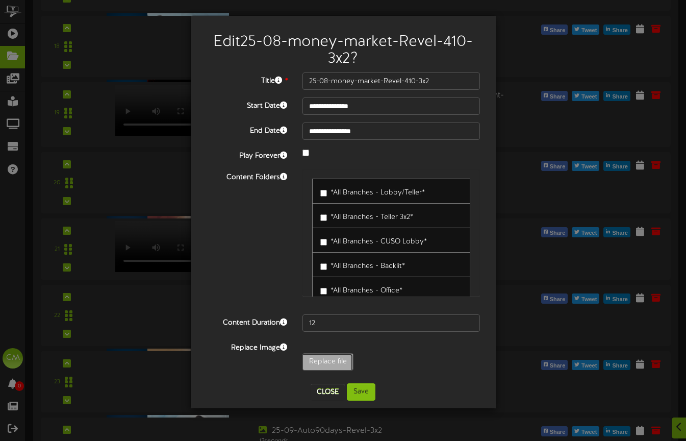  What do you see at coordinates (379, 241) in the screenshot?
I see `span: *All Branches - CUSO Lobby*` at bounding box center [379, 241].